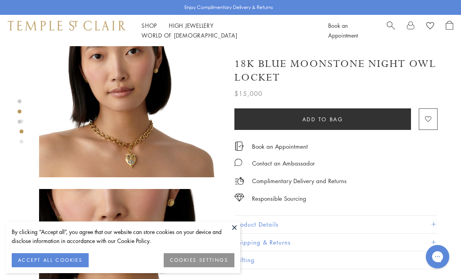  What do you see at coordinates (449, 30) in the screenshot?
I see `a: Open Shopping Bag` at bounding box center [449, 30].